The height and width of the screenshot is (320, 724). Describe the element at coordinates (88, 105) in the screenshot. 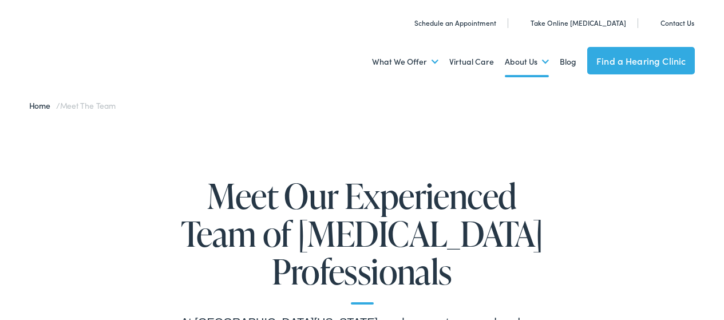

I see `span: Meet the Team` at that location.